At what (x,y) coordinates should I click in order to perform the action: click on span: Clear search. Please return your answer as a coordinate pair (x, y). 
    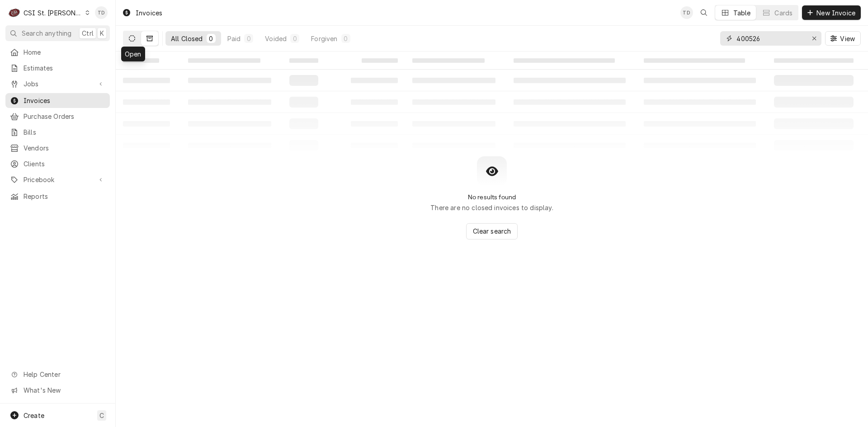
    Looking at the image, I should click on (492, 231).